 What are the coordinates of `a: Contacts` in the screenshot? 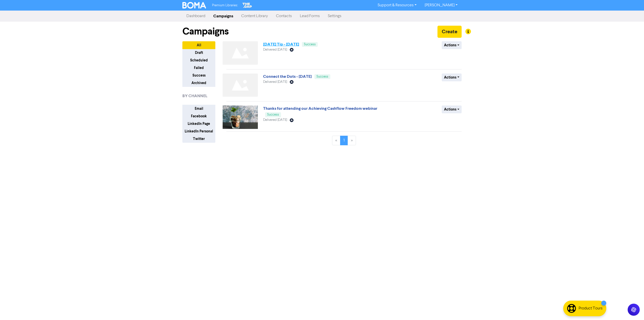 It's located at (284, 16).